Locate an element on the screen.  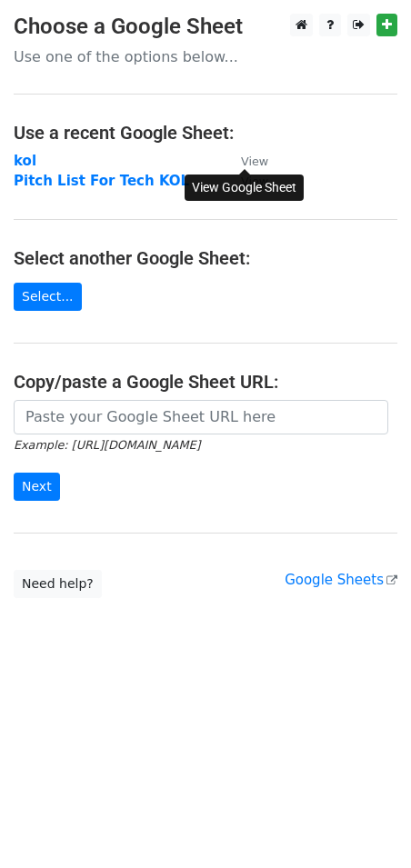
h4: Copy/paste a Google Sheet URL: is located at coordinates (206, 382).